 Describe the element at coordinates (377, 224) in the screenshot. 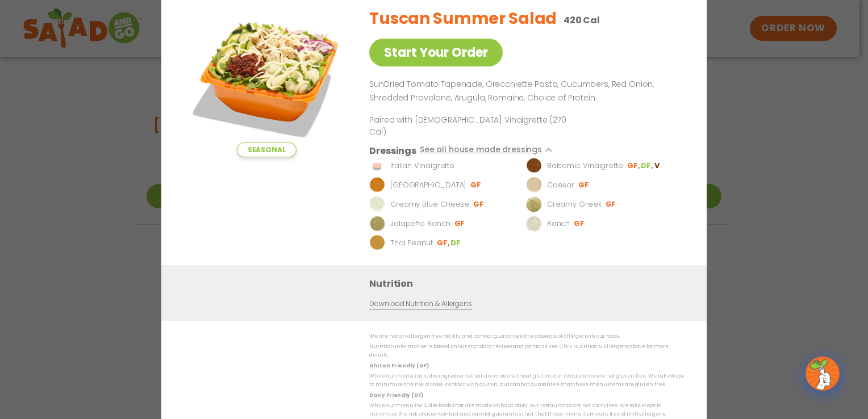

I see `img: Dressing preview image for Jalapeño Ranch` at that location.